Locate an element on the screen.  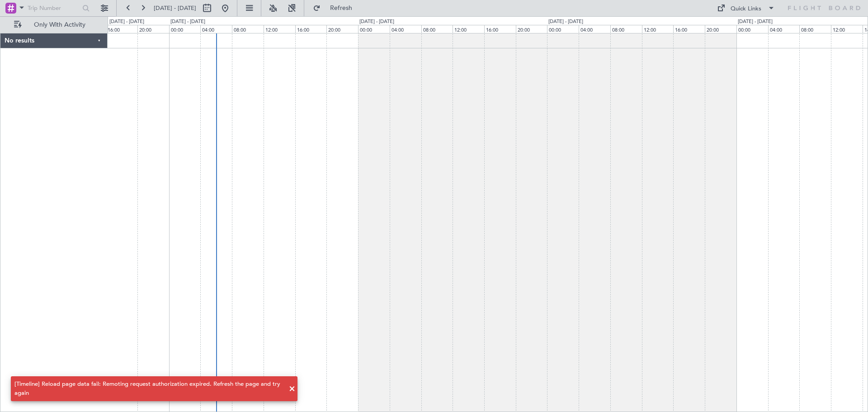
button: Only With Activity is located at coordinates (54, 25).